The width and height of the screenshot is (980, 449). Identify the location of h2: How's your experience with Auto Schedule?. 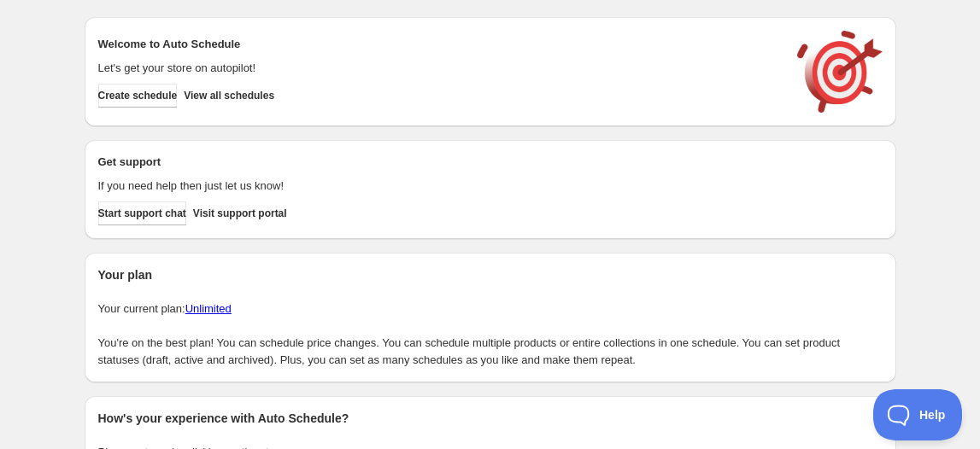
(490, 419).